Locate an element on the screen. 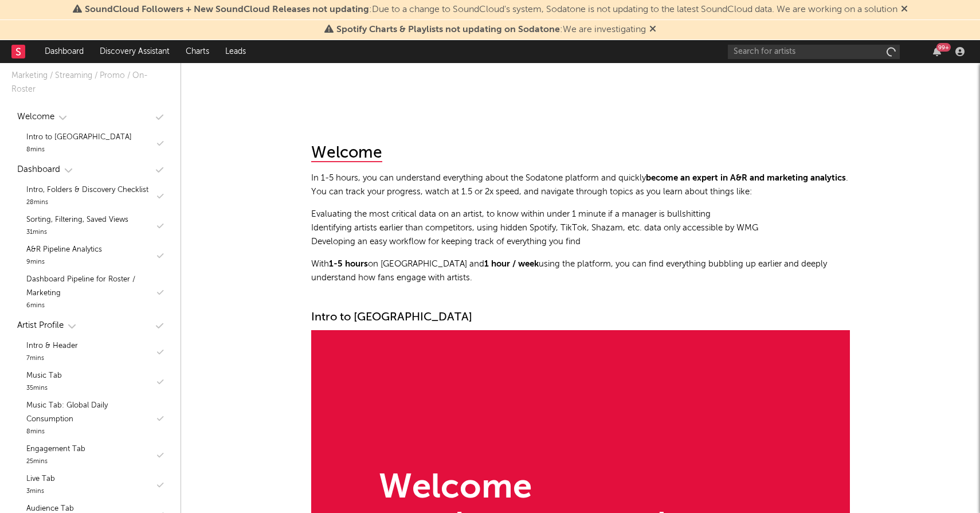 Image resolution: width=980 pixels, height=513 pixels. div: Marketing / Streaming / Promo / On-Roster is located at coordinates (90, 83).